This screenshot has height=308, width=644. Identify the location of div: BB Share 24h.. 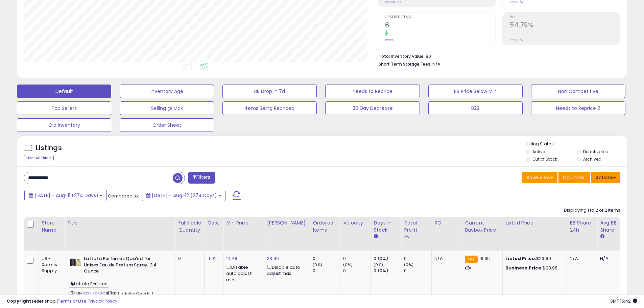
(582, 227).